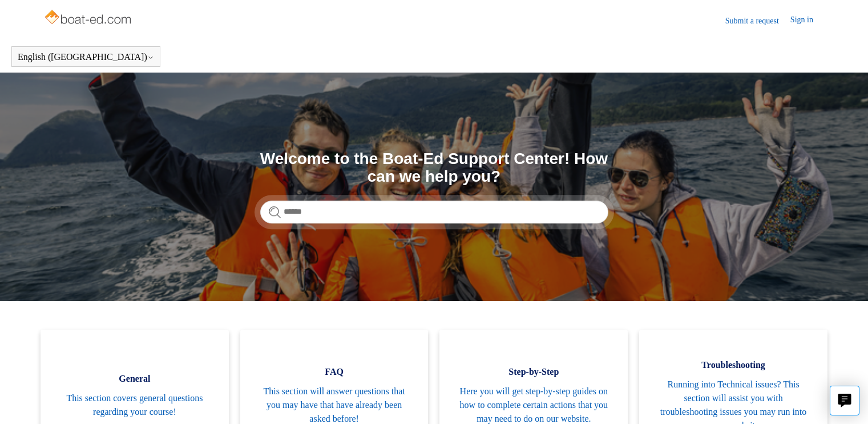 This screenshot has width=868, height=424. I want to click on span: This section covers general questions regarding your course!, so click(135, 405).